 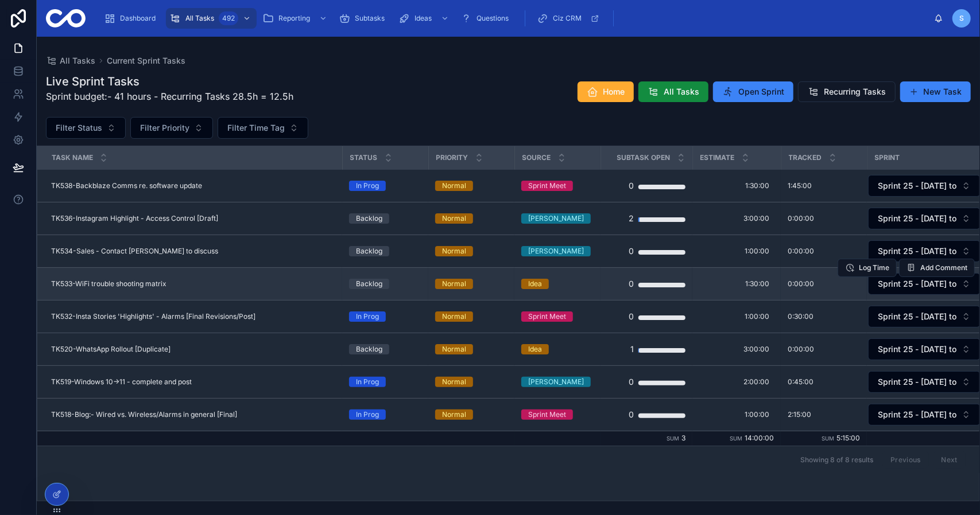 What do you see at coordinates (192, 382) in the screenshot?
I see `a: TK519-Windows 10->11 - complete and post` at bounding box center [192, 382].